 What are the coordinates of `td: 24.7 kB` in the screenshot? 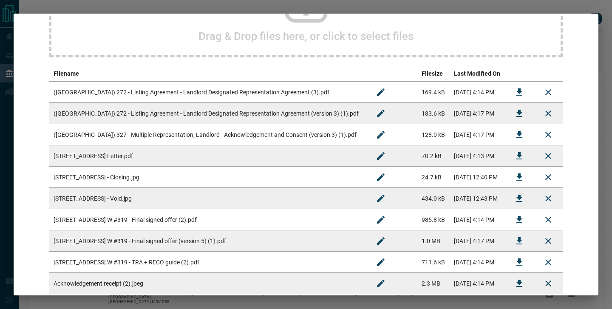 It's located at (434, 177).